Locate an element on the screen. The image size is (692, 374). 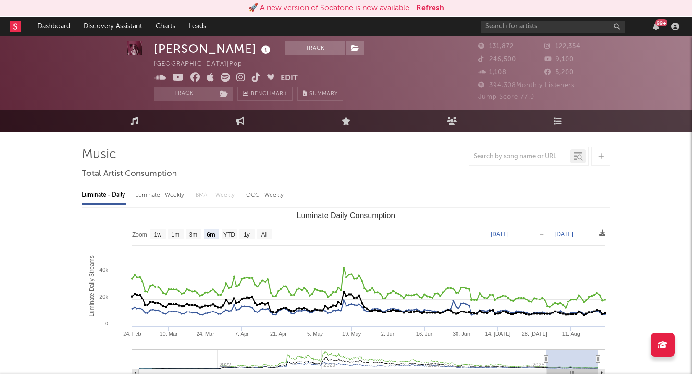
text: 1y is located at coordinates (246, 234).